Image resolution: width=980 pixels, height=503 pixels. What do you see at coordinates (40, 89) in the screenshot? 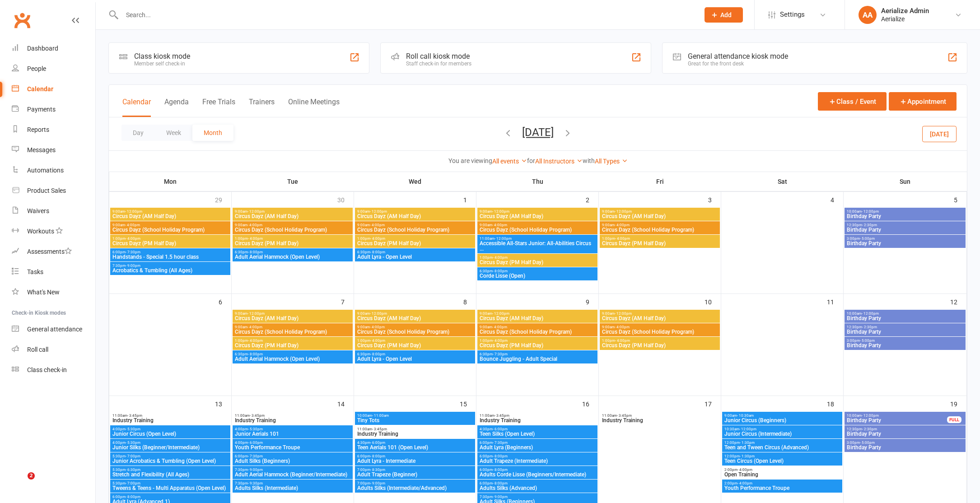
I see `div: Calendar` at bounding box center [40, 89].